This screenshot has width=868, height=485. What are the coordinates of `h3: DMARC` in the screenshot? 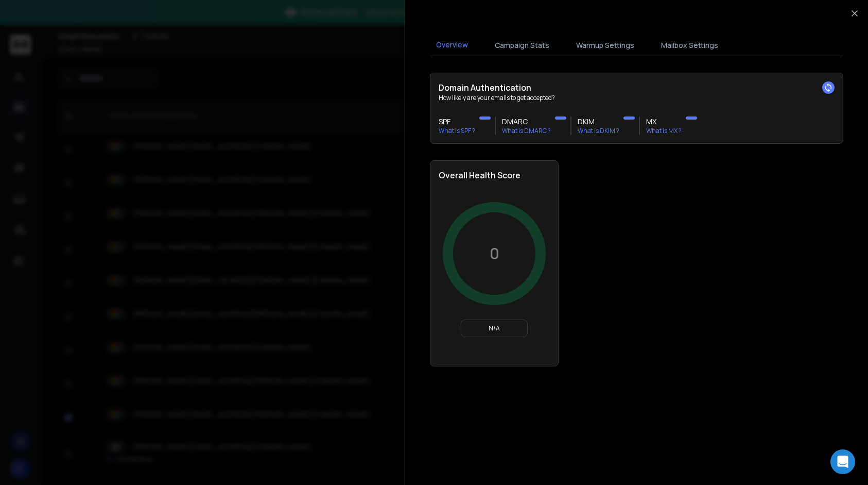 It's located at (526, 121).